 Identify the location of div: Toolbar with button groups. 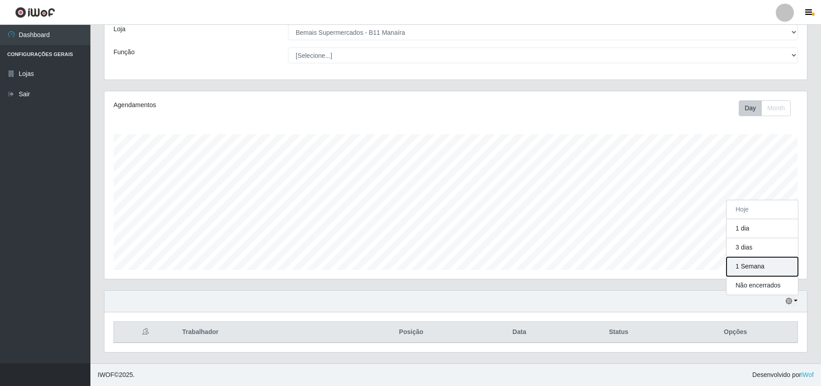
(769, 108).